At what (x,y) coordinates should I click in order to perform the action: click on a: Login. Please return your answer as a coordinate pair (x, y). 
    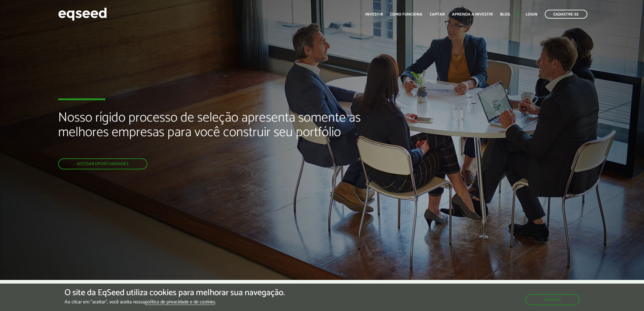
    Looking at the image, I should click on (531, 15).